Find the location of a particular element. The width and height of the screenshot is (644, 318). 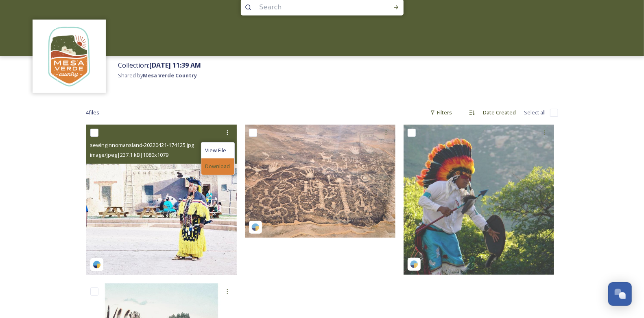

button: Open Chat is located at coordinates (620, 294).